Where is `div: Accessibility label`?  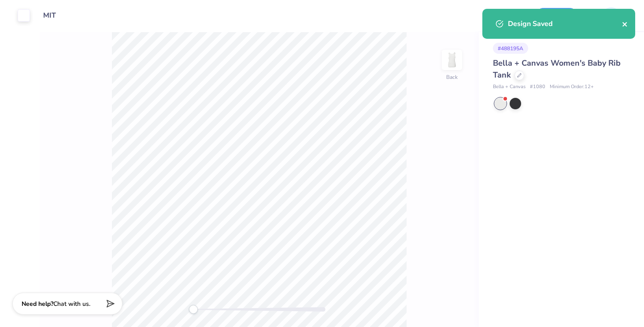 div: Accessibility label is located at coordinates (194, 309).